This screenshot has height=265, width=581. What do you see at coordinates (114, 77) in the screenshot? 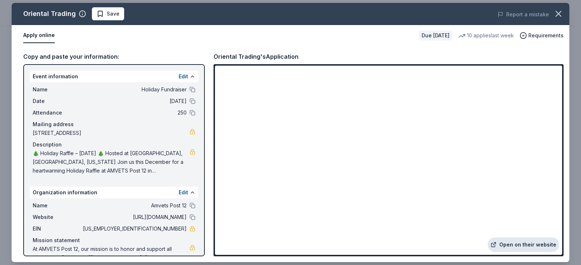
I see `div: Event information` at bounding box center [114, 77].